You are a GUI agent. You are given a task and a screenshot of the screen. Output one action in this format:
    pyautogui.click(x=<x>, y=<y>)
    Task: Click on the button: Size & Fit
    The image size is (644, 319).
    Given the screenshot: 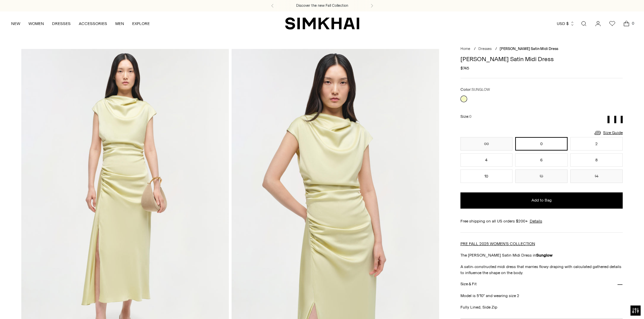 What is the action you would take?
    pyautogui.click(x=541, y=285)
    